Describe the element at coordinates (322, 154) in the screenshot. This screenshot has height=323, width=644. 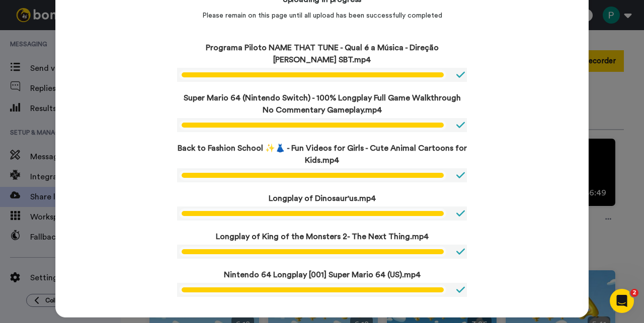
I see `p: Back to Fashion School ✨👗 - Fun Videos for Girls - Cute Animal Cartoons for Kids.mp4` at that location.